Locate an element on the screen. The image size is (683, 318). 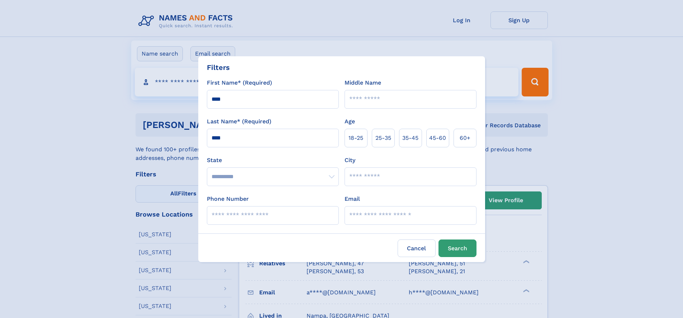
div: Filters is located at coordinates (218, 67).